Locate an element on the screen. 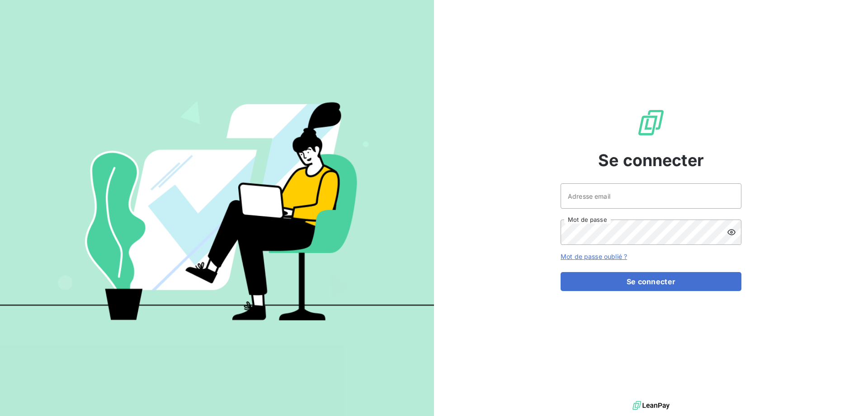 Image resolution: width=868 pixels, height=416 pixels. img: logo is located at coordinates (651, 405).